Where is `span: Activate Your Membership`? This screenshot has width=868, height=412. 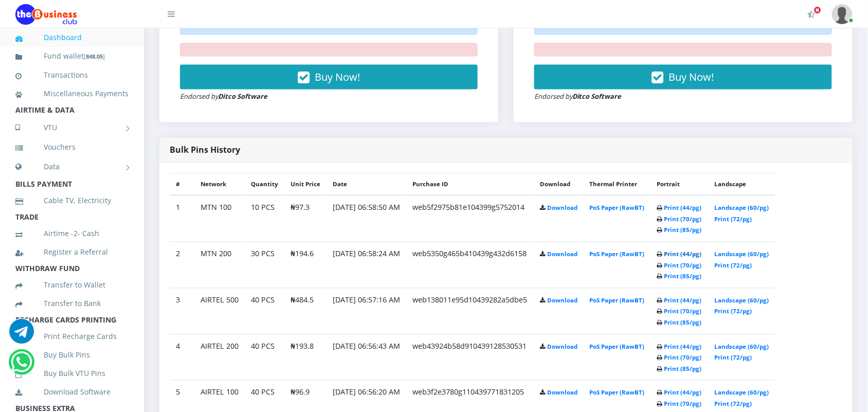
span: Activate Your Membership is located at coordinates (817, 10).